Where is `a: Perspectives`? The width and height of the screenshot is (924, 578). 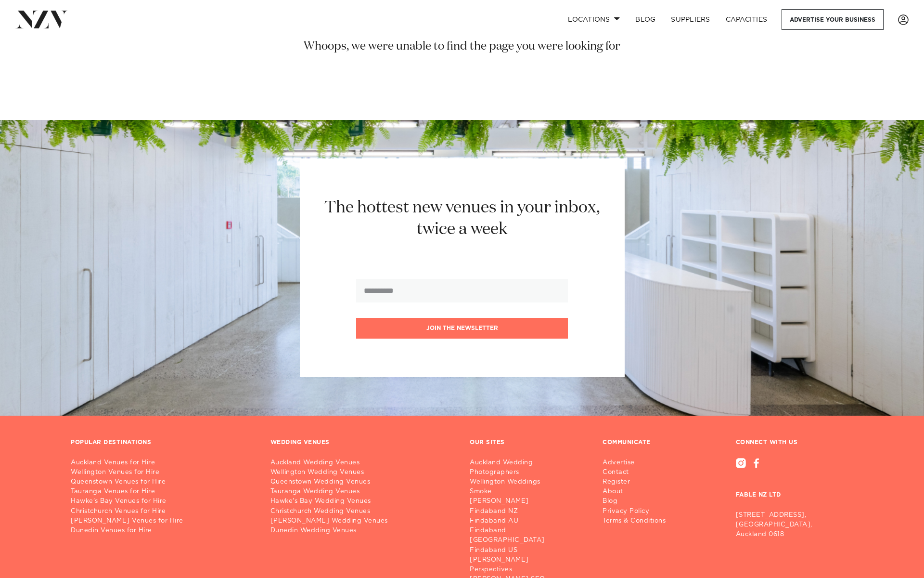
a: Perspectives is located at coordinates (528, 570).